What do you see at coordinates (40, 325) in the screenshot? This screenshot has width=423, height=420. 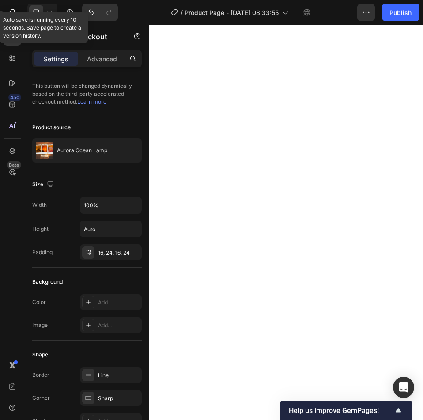 I see `div: Image` at bounding box center [40, 325].